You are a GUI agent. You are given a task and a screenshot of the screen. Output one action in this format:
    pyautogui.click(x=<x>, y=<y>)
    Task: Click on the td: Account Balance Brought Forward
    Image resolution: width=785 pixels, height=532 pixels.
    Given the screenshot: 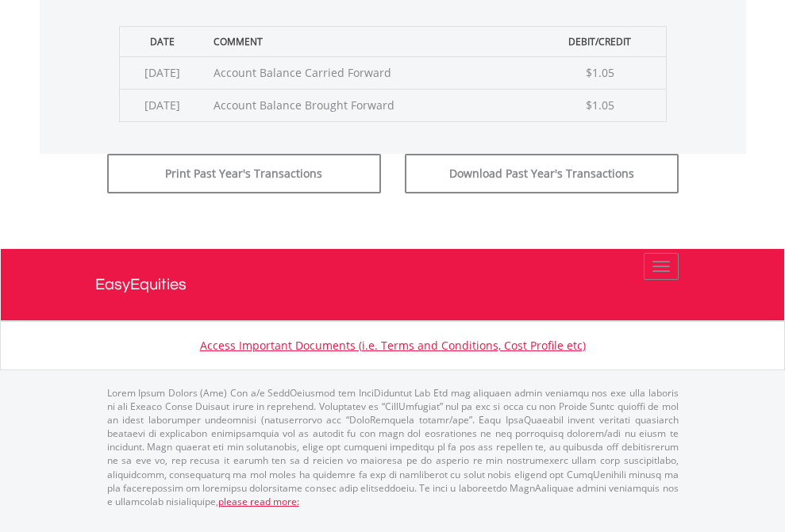 What is the action you would take?
    pyautogui.click(x=370, y=105)
    